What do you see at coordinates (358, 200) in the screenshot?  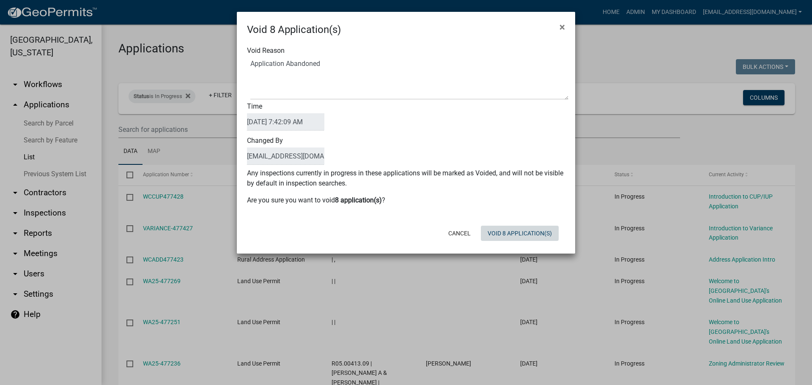 I see `b: 8 application(s)` at bounding box center [358, 200].